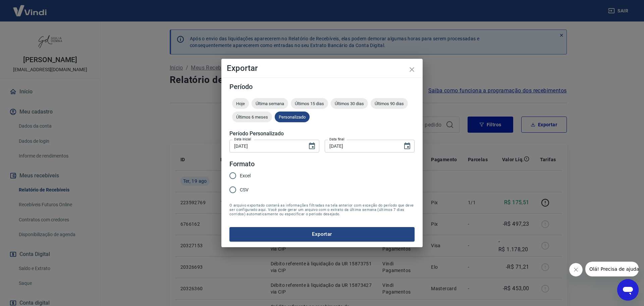 This screenshot has width=644, height=306. What do you see at coordinates (251, 117) in the screenshot?
I see `div: Últimos 6 meses` at bounding box center [251, 117].